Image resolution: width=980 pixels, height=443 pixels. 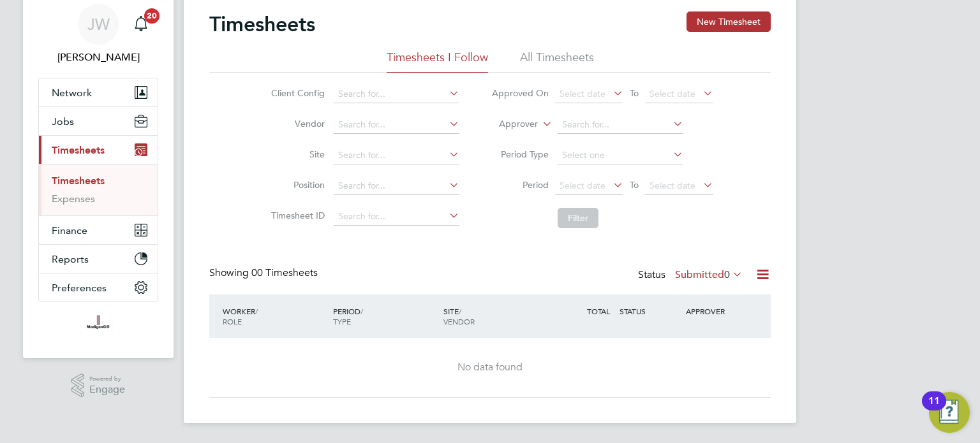 What do you see at coordinates (650, 311) in the screenshot?
I see `div: STATUS` at bounding box center [650, 311].